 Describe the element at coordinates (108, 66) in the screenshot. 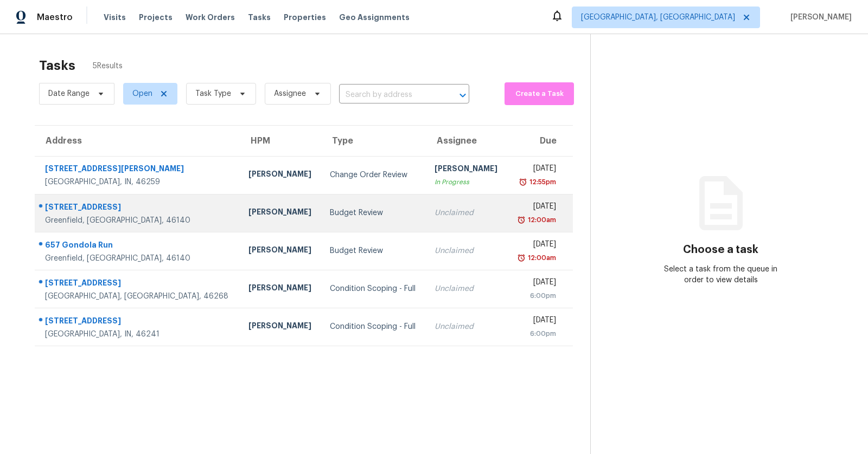

I see `span: 5 Results` at that location.